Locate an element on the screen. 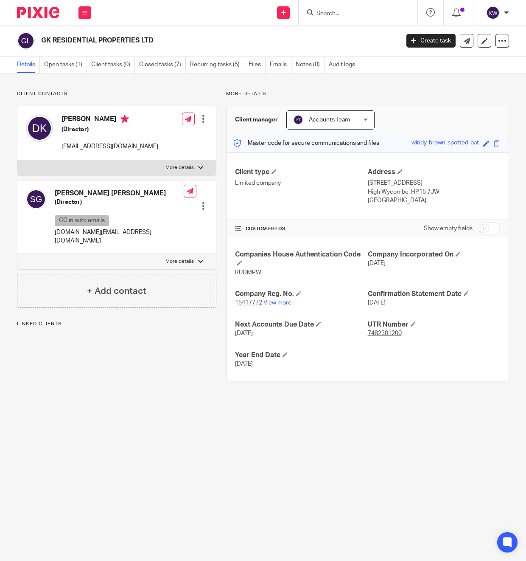 The width and height of the screenshot is (526, 561). a: Details is located at coordinates (28, 65).